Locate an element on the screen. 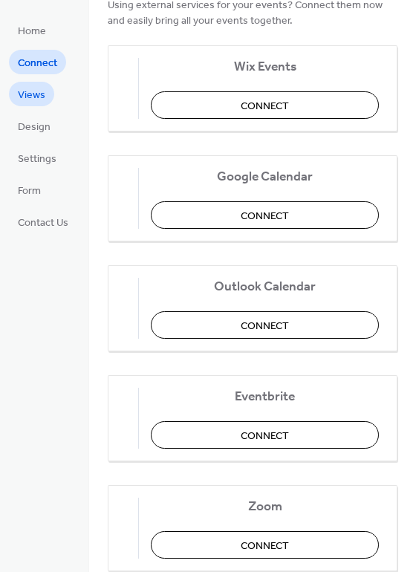 The image size is (416, 572). a: Home is located at coordinates (32, 30).